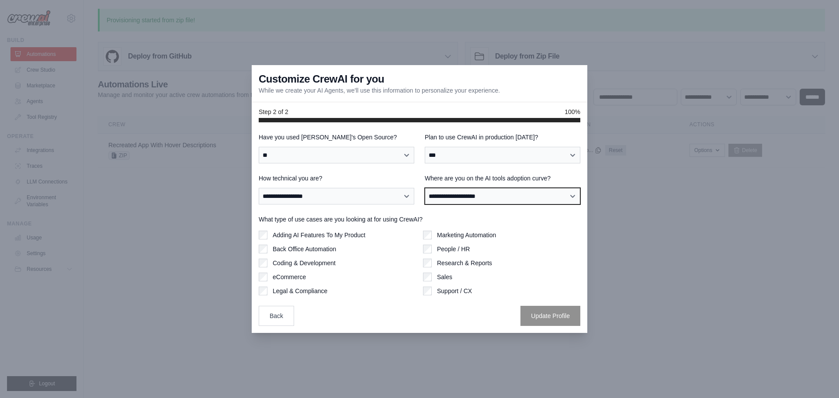 This screenshot has height=398, width=839. Describe the element at coordinates (276, 316) in the screenshot. I see `button: Back` at that location.